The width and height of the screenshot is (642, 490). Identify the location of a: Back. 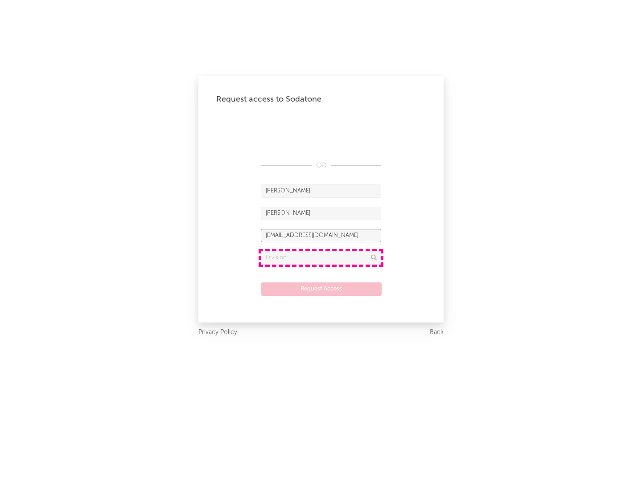
(436, 332).